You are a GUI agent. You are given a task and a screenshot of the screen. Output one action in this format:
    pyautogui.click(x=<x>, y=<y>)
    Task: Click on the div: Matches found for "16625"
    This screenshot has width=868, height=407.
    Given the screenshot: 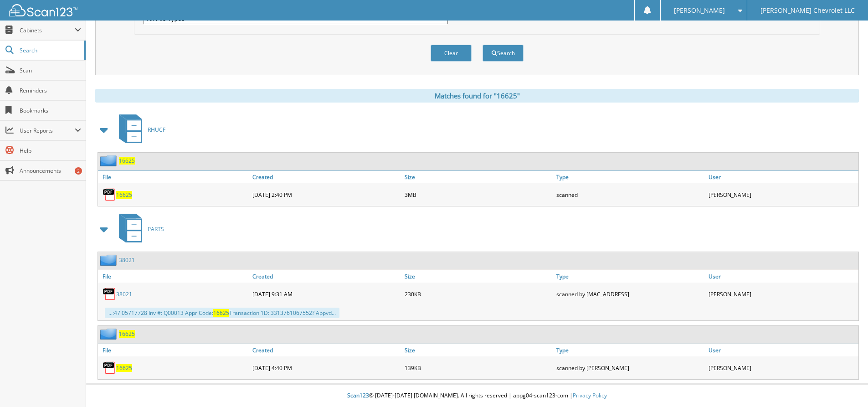 What is the action you would take?
    pyautogui.click(x=477, y=96)
    